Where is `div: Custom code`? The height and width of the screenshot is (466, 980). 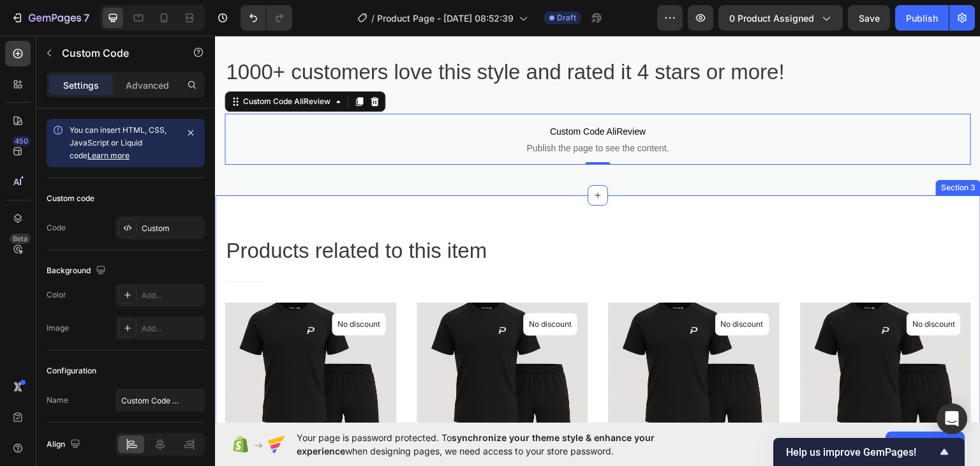
div: Custom code is located at coordinates (70, 198).